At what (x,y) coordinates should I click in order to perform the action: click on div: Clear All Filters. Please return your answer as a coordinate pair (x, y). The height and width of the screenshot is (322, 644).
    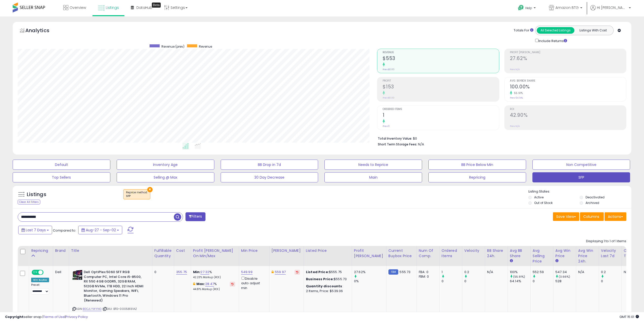
    Looking at the image, I should click on (29, 202).